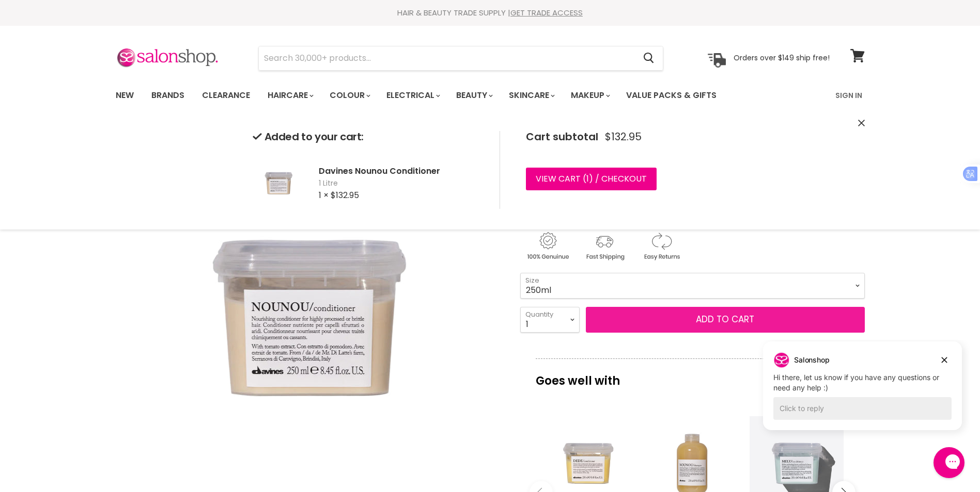 This screenshot has height=492, width=980. I want to click on a: Value Packs & Gifts, so click(671, 96).